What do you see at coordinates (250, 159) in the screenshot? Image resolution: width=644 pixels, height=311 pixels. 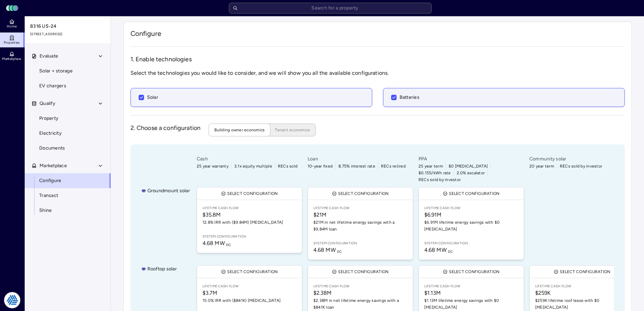 I see `span: Cash` at bounding box center [250, 159].